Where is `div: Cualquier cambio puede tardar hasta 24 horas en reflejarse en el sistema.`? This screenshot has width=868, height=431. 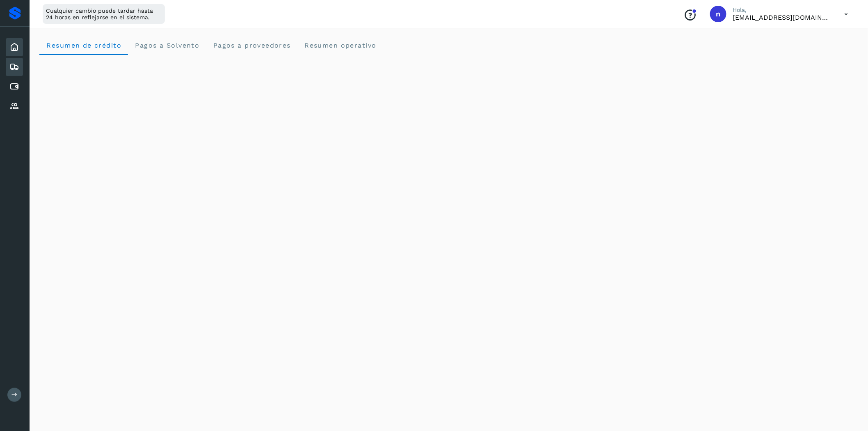 div: Cualquier cambio puede tardar hasta 24 horas en reflejarse en el sistema. is located at coordinates (104, 14).